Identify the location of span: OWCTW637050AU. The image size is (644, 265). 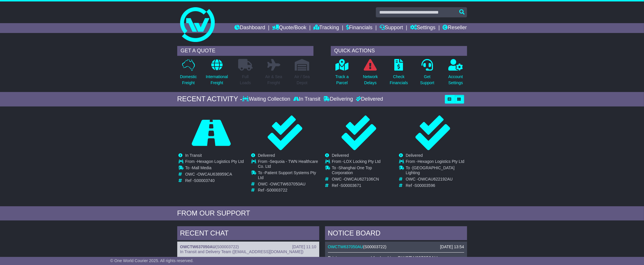
(288, 184).